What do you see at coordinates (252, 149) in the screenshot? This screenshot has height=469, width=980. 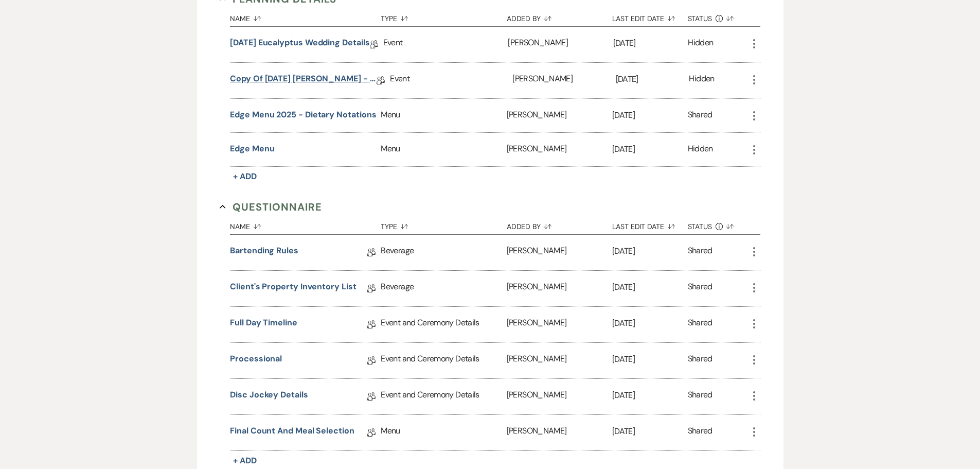 I see `button: Edge Menu` at bounding box center [252, 149].